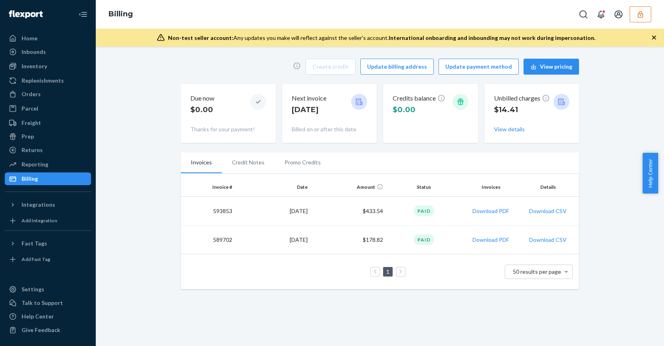  I want to click on li: Invoices, so click(201, 163).